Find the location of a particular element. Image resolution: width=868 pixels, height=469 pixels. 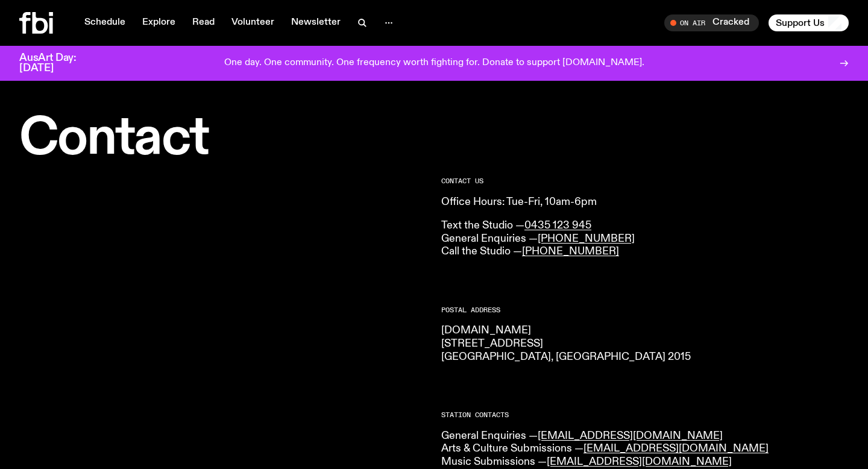

button: On AirCracked is located at coordinates (711, 23).